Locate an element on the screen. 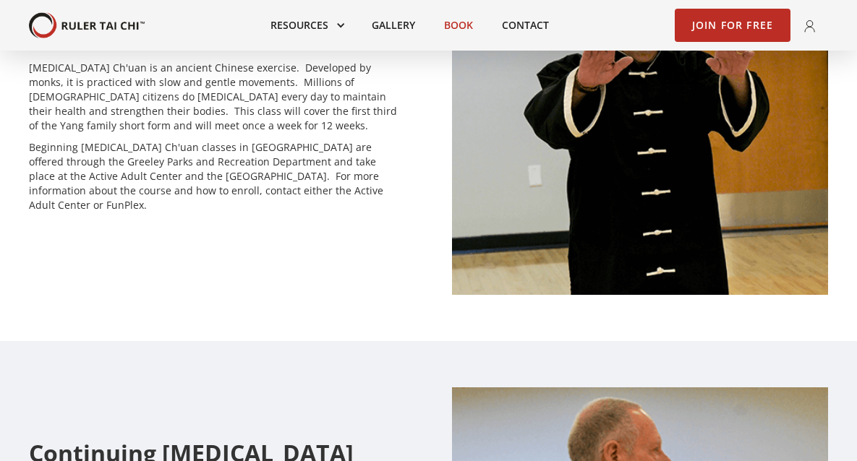 Image resolution: width=857 pixels, height=461 pixels. a: Join for Free is located at coordinates (732, 25).